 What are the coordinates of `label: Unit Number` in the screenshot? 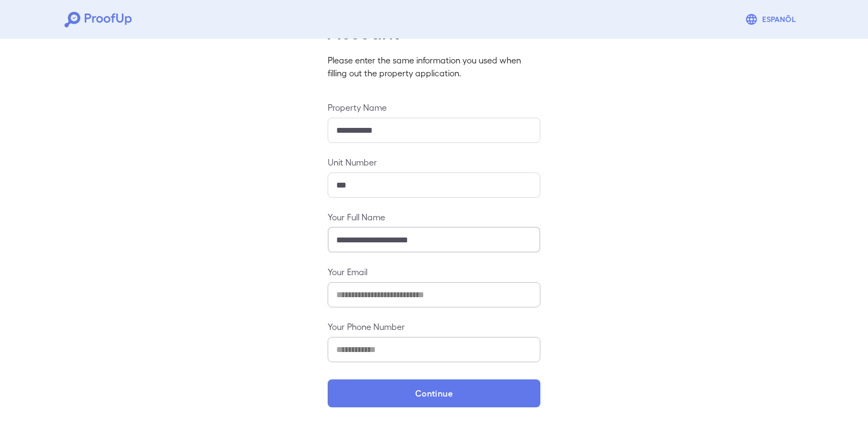 It's located at (434, 162).